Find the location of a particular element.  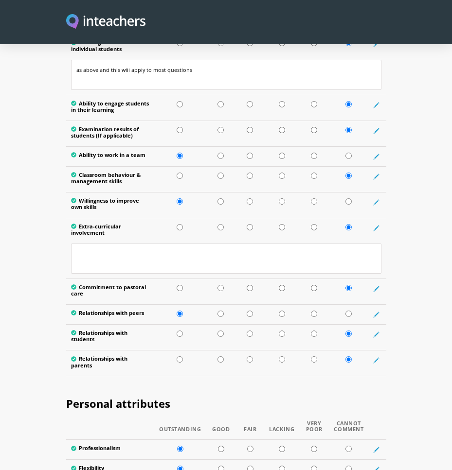

label: Relationships with parents is located at coordinates (110, 363).